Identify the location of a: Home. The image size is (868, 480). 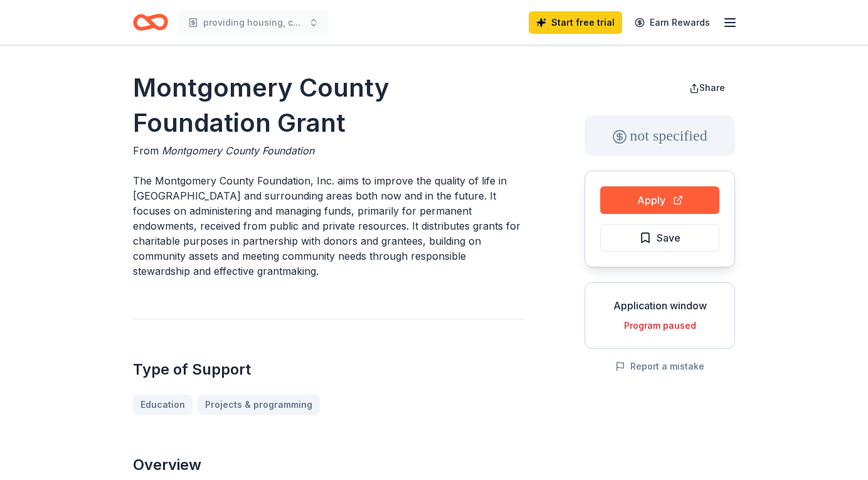
(150, 22).